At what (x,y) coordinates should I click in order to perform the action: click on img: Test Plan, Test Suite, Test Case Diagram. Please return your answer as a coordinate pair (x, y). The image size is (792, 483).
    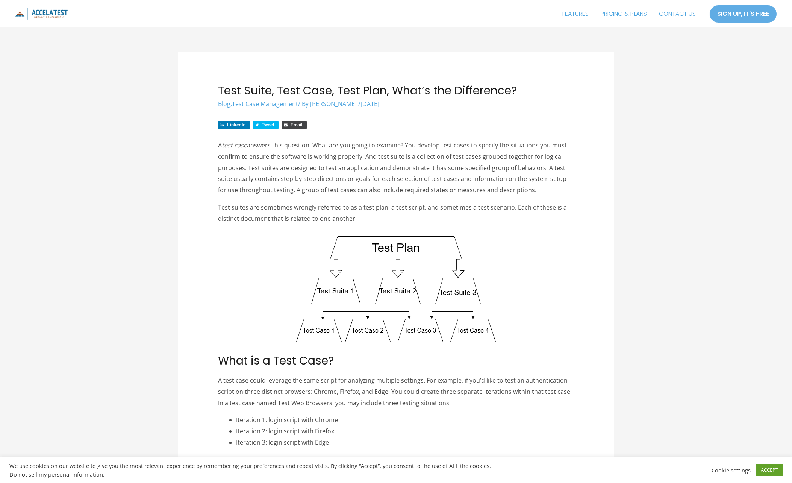
    Looking at the image, I should click on (396, 289).